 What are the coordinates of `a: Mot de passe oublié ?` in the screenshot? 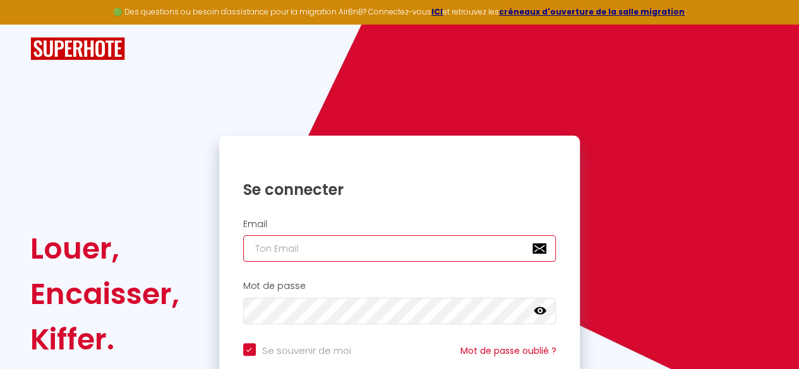 It's located at (508, 351).